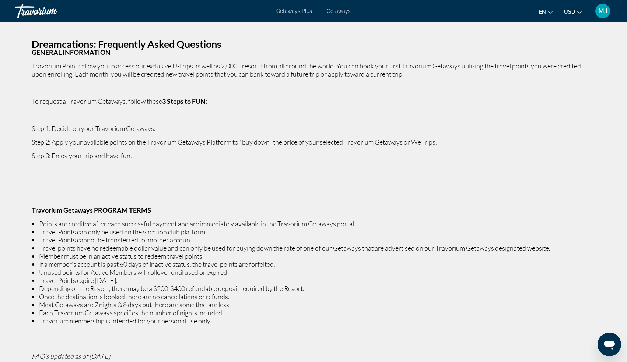 Image resolution: width=627 pixels, height=362 pixels. Describe the element at coordinates (294, 11) in the screenshot. I see `span: Getaways Plus` at that location.